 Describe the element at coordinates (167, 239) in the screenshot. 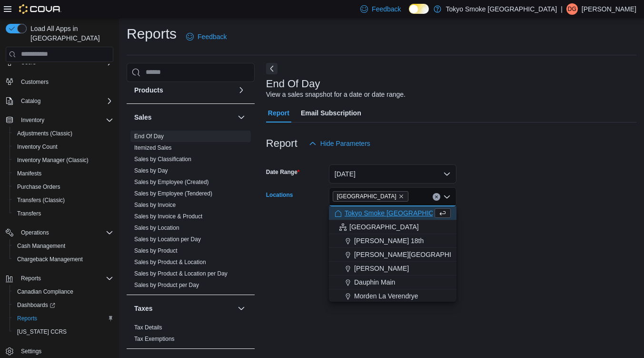

I see `span: Sales by Location per Day` at that location.